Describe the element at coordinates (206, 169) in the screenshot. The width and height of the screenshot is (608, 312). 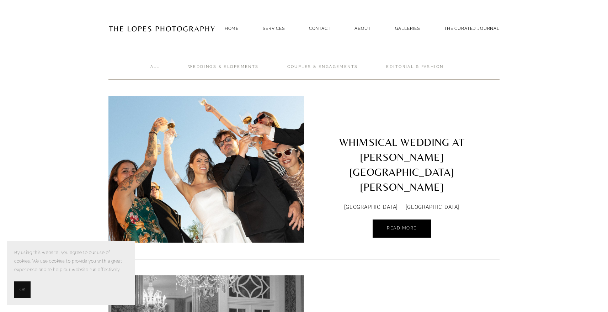
I see `img: WHIMSICAL WEDDING AT PALÁCIO DE TANCOS LISBON` at that location.